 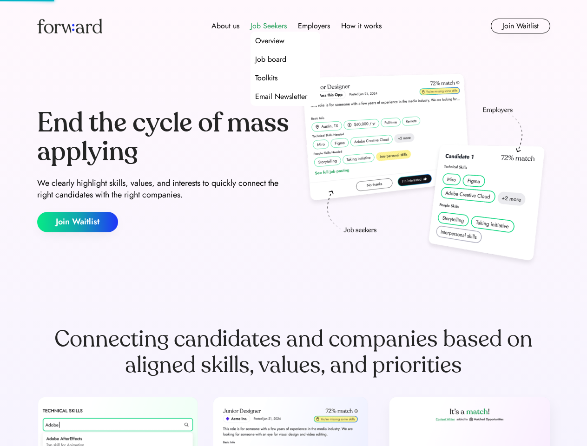 I want to click on div: End the cycle of mass applying, so click(x=164, y=137).